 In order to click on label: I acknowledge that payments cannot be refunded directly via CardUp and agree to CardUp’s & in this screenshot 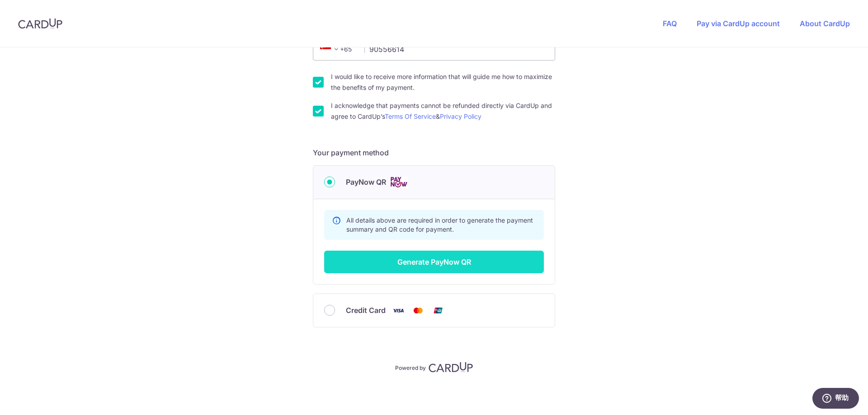, I will do `click(443, 111)`.